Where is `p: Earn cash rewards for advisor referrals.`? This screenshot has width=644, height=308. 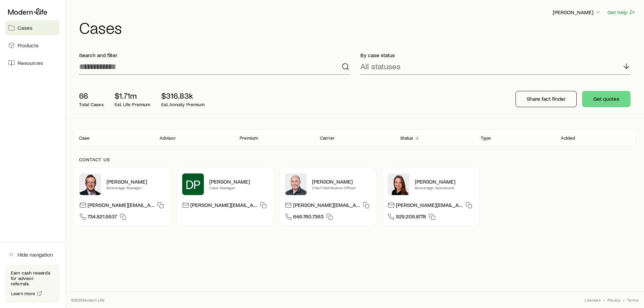
p: Earn cash rewards for advisor referrals. is located at coordinates (32, 278).